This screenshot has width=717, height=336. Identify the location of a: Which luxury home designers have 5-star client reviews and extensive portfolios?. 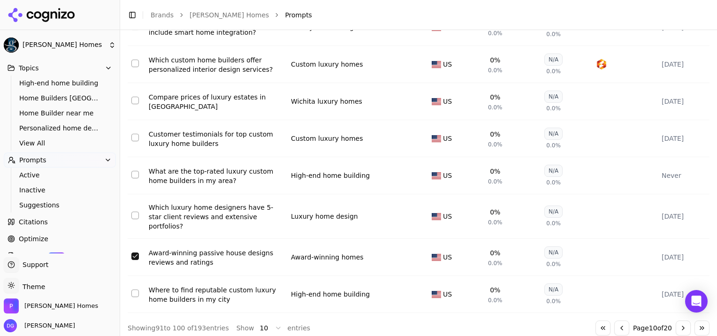
(216, 217).